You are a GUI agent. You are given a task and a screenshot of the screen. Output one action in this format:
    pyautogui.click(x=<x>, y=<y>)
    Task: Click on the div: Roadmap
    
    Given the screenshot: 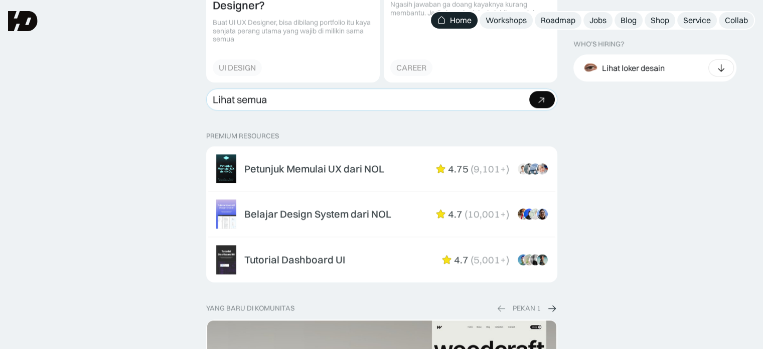 What is the action you would take?
    pyautogui.click(x=558, y=20)
    